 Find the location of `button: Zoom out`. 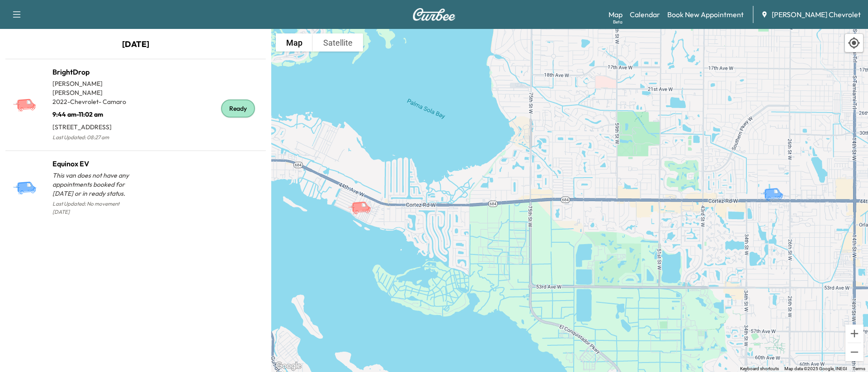

button: Zoom out is located at coordinates (855, 352).